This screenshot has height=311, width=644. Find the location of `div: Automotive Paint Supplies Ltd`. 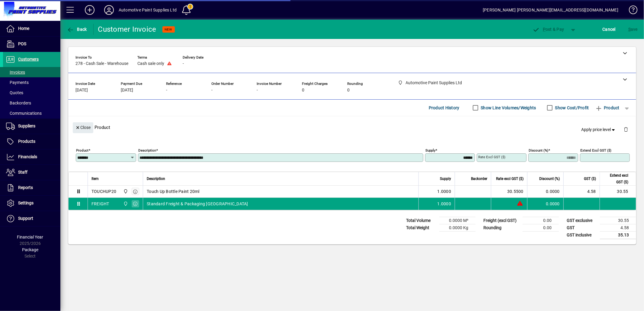

div: Automotive Paint Supplies Ltd is located at coordinates (148, 10).